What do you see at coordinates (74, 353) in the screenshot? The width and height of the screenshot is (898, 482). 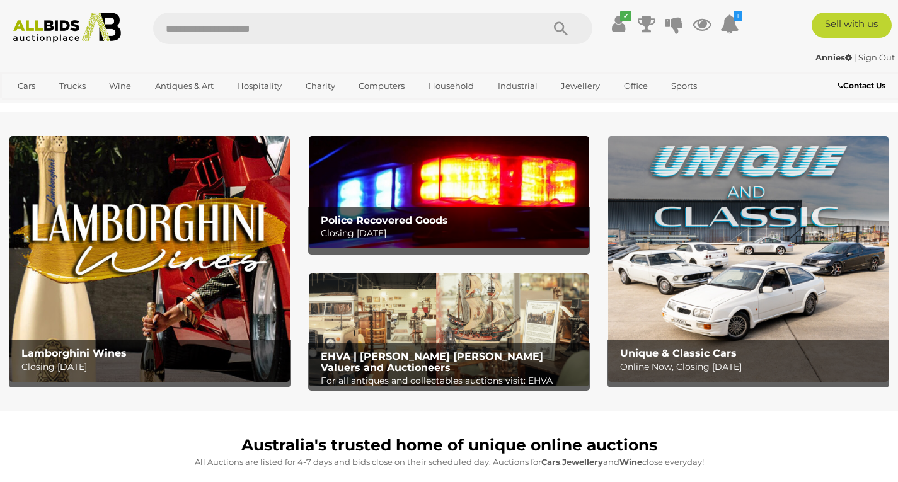 I see `b: Lamborghini Wines` at bounding box center [74, 353].